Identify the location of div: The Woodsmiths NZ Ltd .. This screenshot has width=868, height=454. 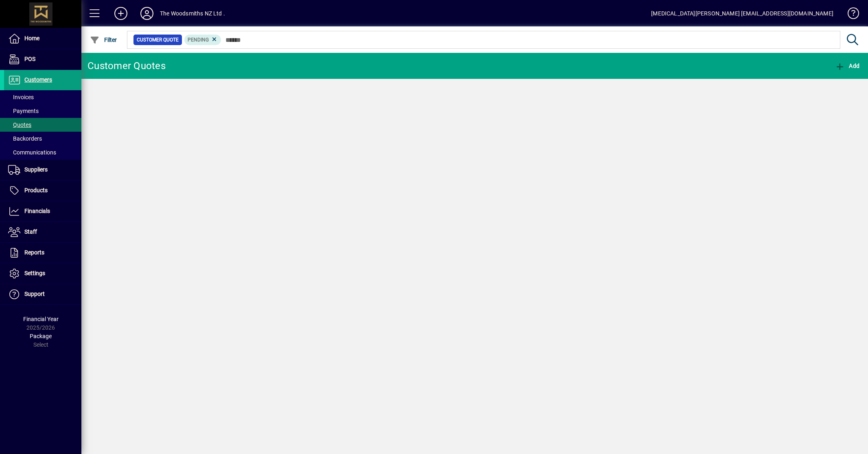
(193, 14).